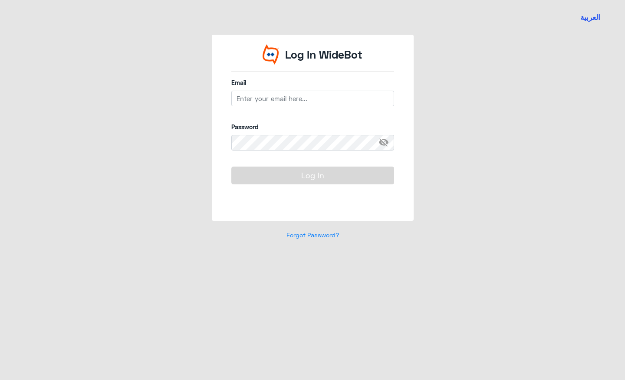 The height and width of the screenshot is (380, 625). What do you see at coordinates (313, 99) in the screenshot?
I see `input: Enter your email here...` at bounding box center [313, 99].